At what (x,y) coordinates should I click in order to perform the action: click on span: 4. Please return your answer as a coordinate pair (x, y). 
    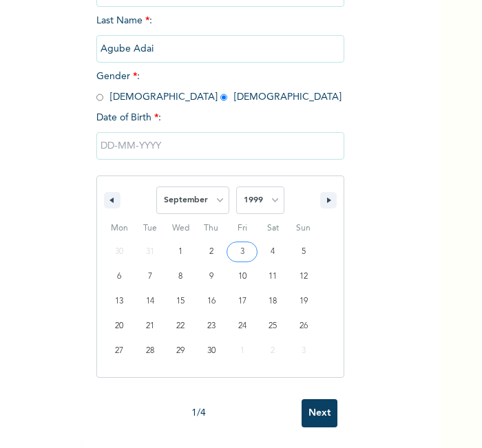
    Looking at the image, I should click on (273, 252).